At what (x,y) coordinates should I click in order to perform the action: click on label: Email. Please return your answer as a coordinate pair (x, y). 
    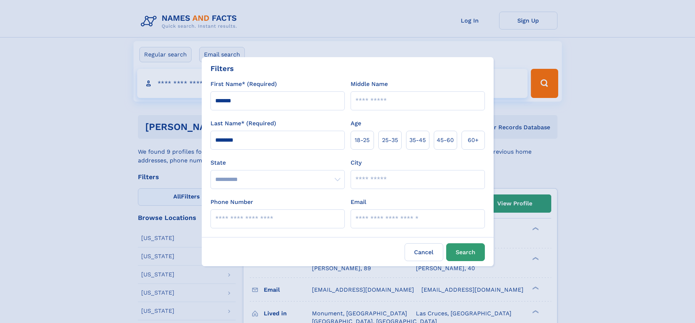
    Looking at the image, I should click on (358, 202).